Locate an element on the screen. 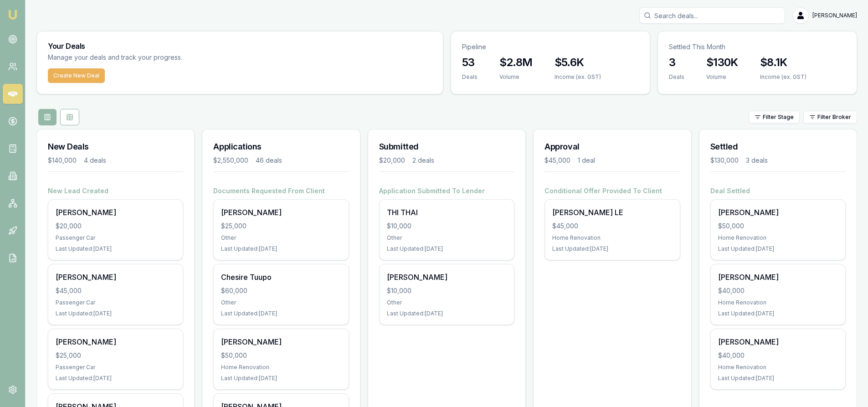 The image size is (868, 407). h4: Deal Settled is located at coordinates (778, 191).